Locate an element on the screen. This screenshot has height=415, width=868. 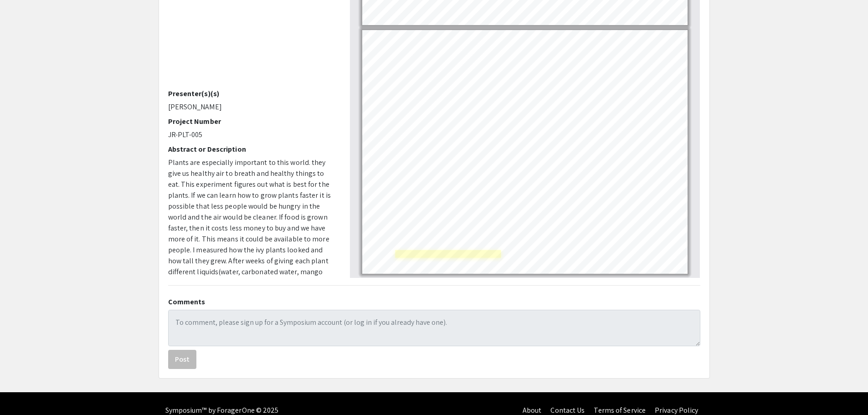
h2: Abstract or Description is located at coordinates (252, 149).